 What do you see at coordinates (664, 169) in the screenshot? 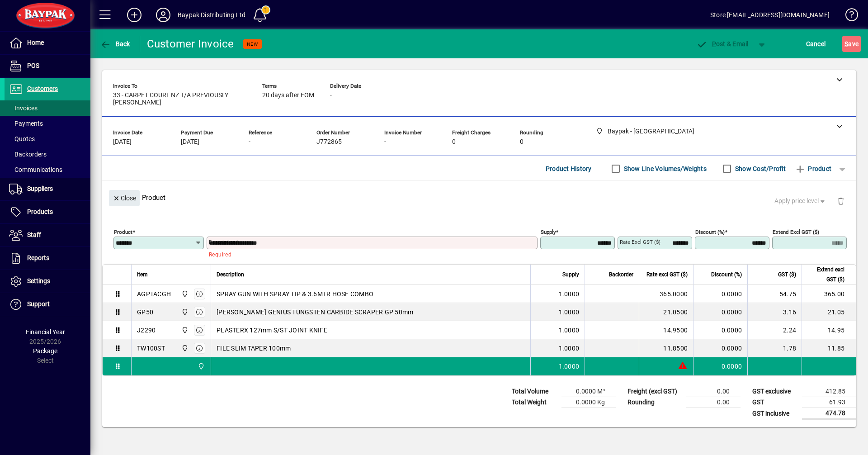
I see `label: Show Line Volumes/Weights` at bounding box center [664, 169].